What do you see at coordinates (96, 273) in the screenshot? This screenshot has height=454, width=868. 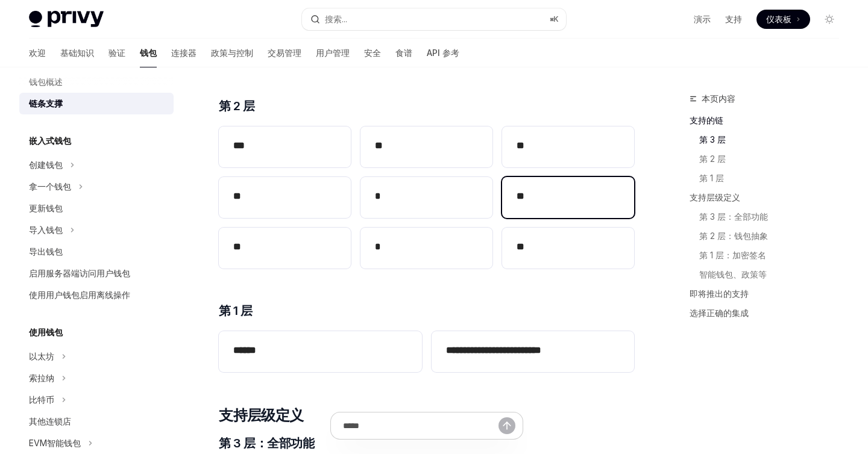 I see `a: 启用服务器端访问用户钱包` at bounding box center [96, 273].